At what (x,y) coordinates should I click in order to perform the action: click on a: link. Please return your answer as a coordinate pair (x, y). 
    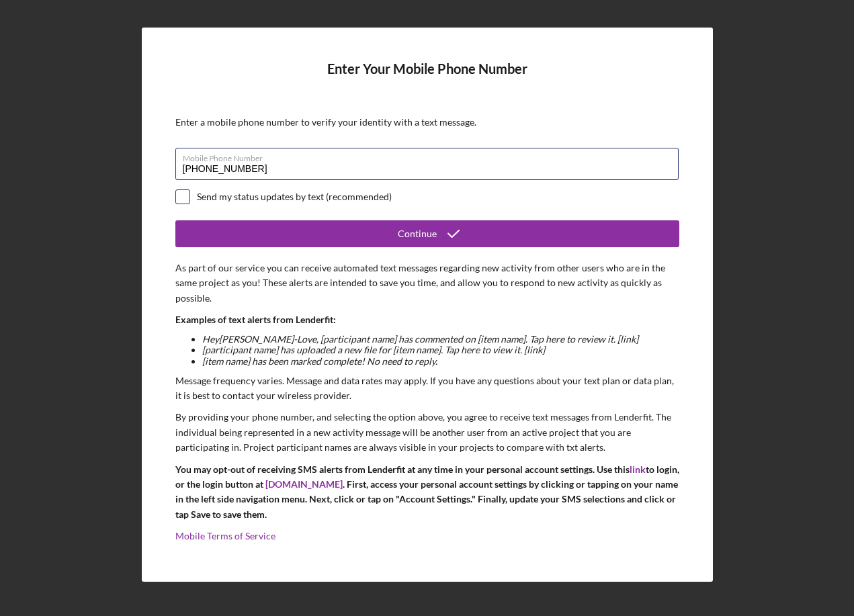
    Looking at the image, I should click on (638, 469).